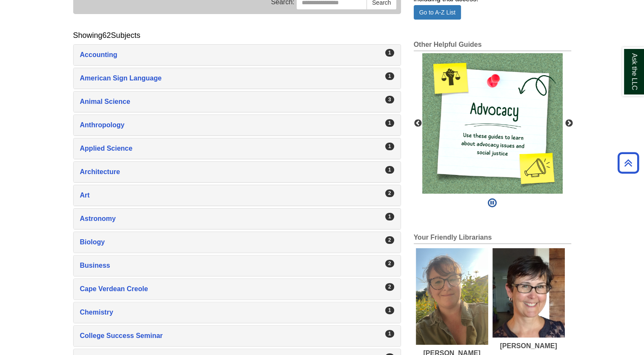 Image resolution: width=644 pixels, height=355 pixels. I want to click on img: Laura Hogan's picture, so click(528, 293).